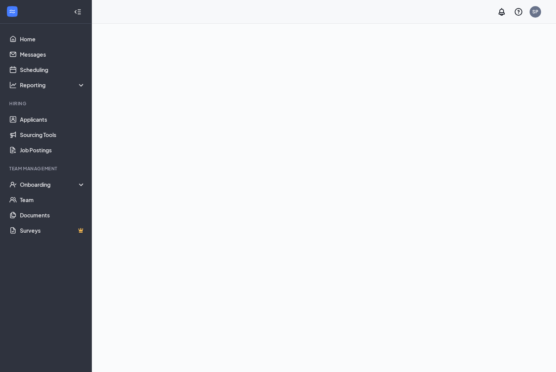  I want to click on a: Documents, so click(52, 215).